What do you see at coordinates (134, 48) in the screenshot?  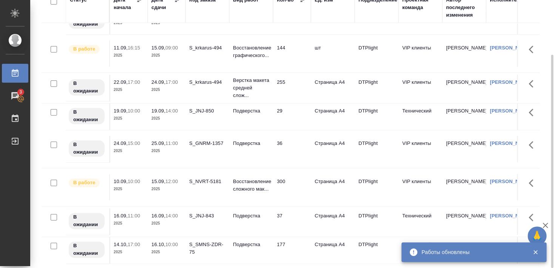 I see `p: 16:15` at bounding box center [134, 48].